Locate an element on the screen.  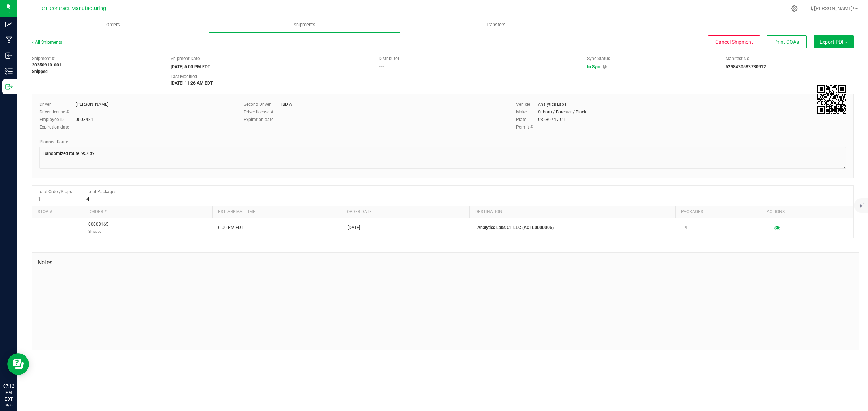
th: Order # is located at coordinates (148, 212).